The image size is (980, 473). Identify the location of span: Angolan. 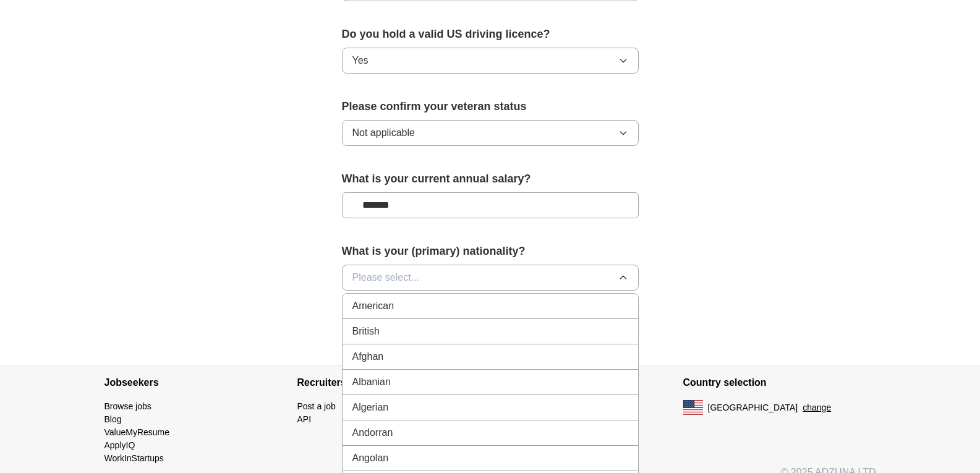
(371, 459).